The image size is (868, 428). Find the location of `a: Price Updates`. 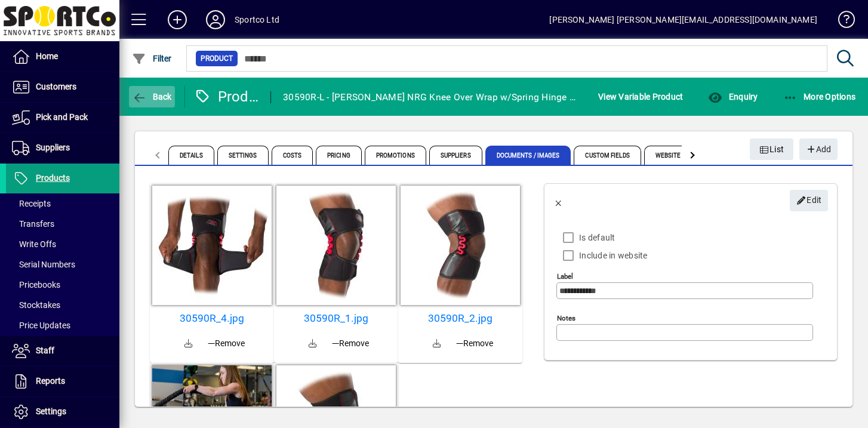

a: Price Updates is located at coordinates (62, 326).